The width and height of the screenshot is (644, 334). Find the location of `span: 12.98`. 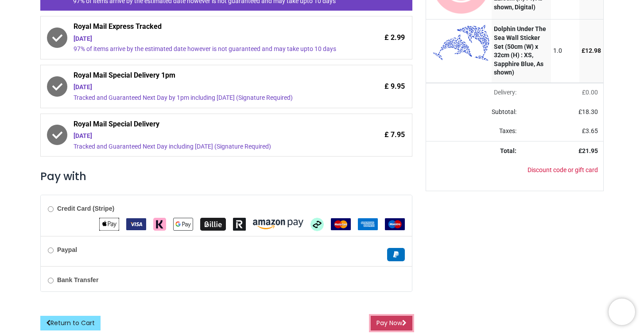

span: 12.98 is located at coordinates (593, 51).